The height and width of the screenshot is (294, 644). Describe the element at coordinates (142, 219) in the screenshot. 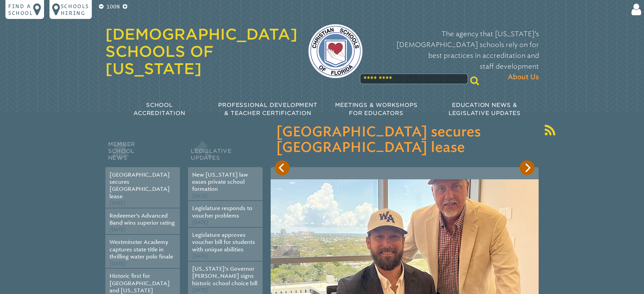

I see `a: Redeemer’s Advanced Band wins superior rating` at that location.